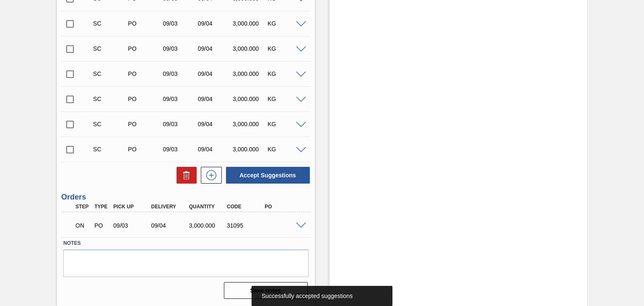  What do you see at coordinates (186, 243) in the screenshot?
I see `label: Notes` at bounding box center [186, 243].